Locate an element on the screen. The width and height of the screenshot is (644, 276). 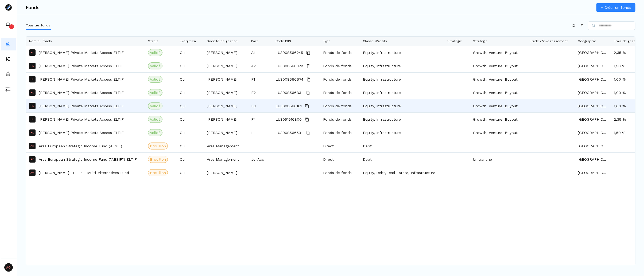
img: commissions is located at coordinates (8, 89).